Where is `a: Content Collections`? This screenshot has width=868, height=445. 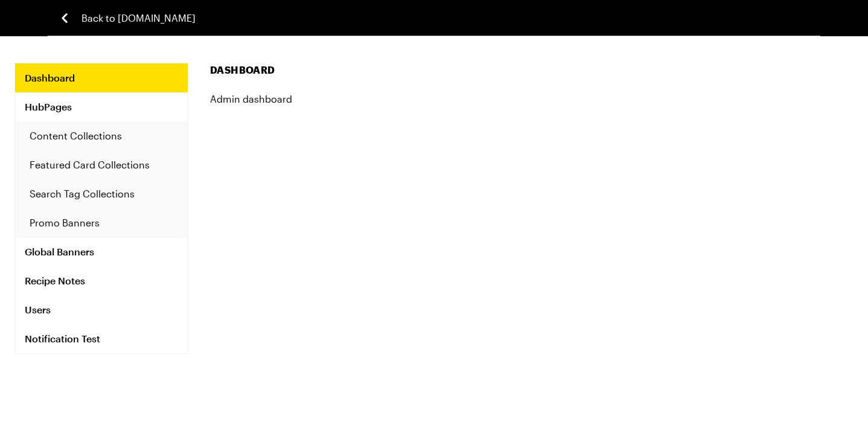
a: Content Collections is located at coordinates (101, 136).